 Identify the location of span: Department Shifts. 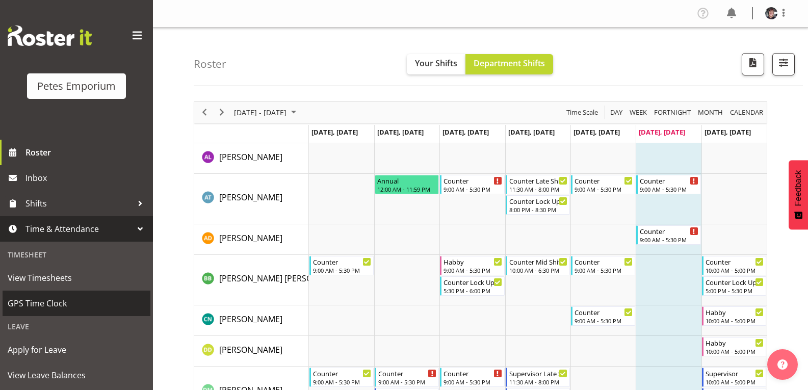
(509, 63).